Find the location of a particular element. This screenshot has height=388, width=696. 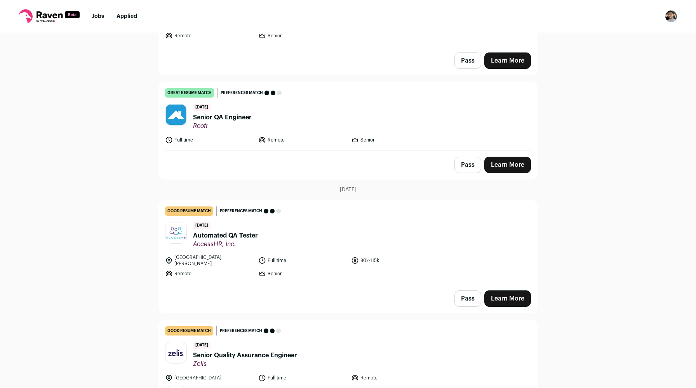

span: Senior Quality Assurance Engineer is located at coordinates (245, 355).